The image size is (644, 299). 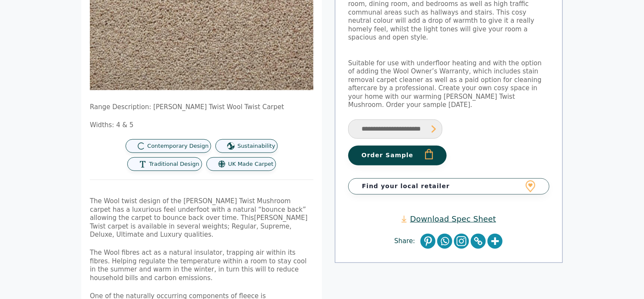 What do you see at coordinates (445, 241) in the screenshot?
I see `a: Whatsapp` at bounding box center [445, 241].